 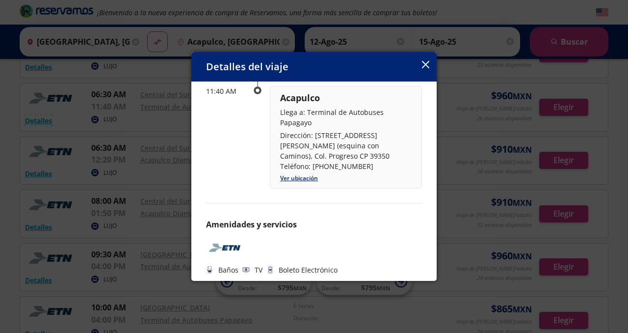 I want to click on p: Acapulco, so click(x=346, y=98).